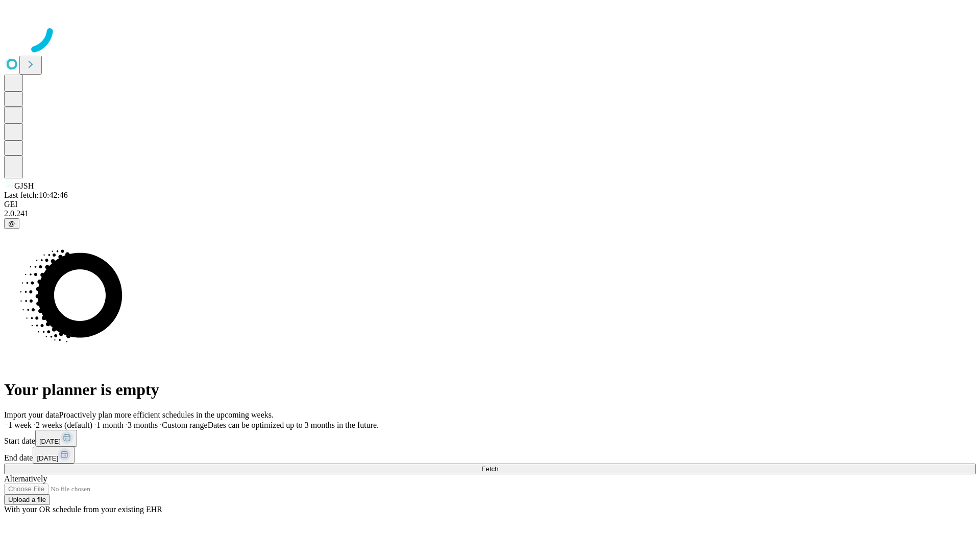 The image size is (980, 552). What do you see at coordinates (293, 424) in the screenshot?
I see `span: Dates can be optimized up to 3 months in the future.` at bounding box center [293, 424].